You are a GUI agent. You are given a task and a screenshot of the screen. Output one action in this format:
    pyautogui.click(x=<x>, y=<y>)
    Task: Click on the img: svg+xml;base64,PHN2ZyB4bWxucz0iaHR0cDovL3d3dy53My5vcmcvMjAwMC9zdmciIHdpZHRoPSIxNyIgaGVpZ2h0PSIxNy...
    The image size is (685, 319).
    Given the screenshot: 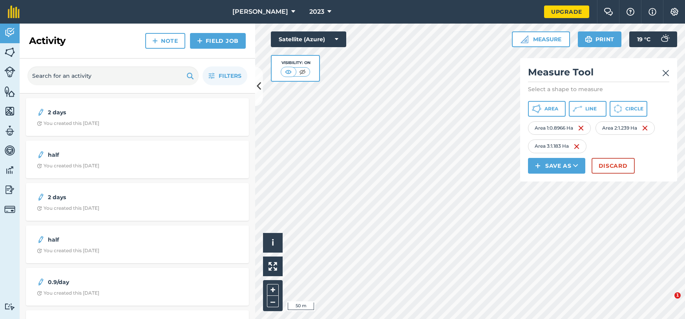 What is the action you would take?
    pyautogui.click(x=652, y=12)
    